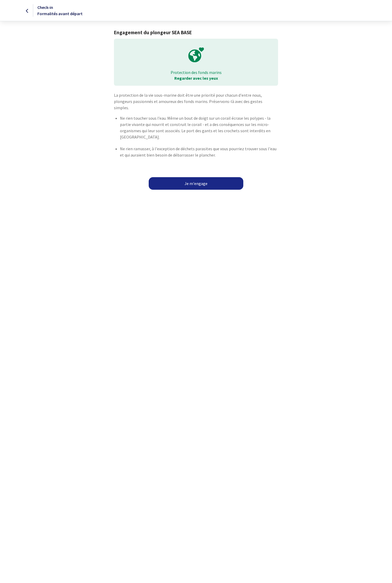 This screenshot has height=583, width=392. What do you see at coordinates (196, 184) in the screenshot?
I see `a: Je m'engage` at bounding box center [196, 184].